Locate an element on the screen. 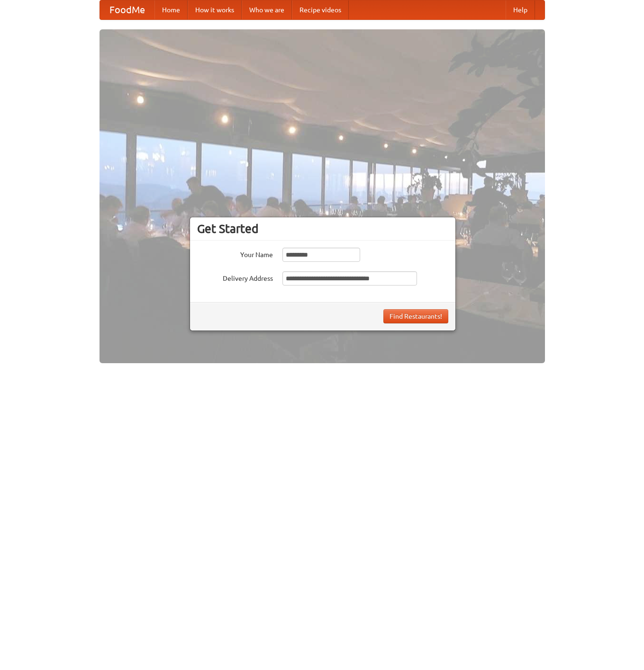 This screenshot has width=644, height=670. a: FoodMe is located at coordinates (127, 10).